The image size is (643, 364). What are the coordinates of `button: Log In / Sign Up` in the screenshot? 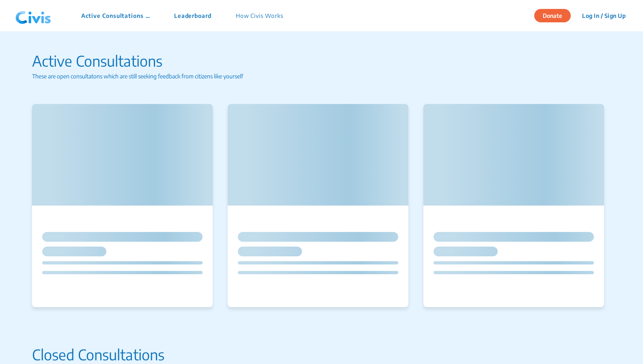 It's located at (604, 15).